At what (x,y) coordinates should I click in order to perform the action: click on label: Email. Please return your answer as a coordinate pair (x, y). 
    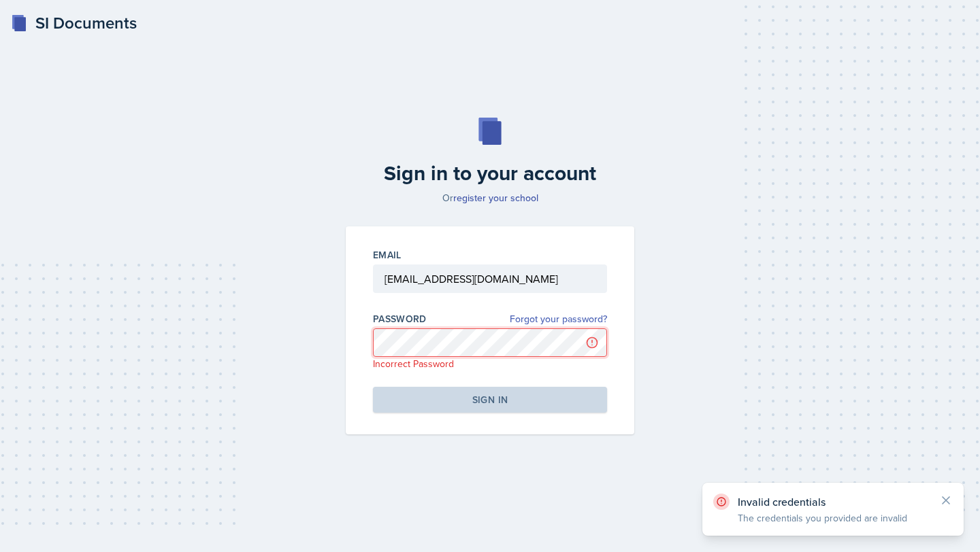
    Looking at the image, I should click on (387, 255).